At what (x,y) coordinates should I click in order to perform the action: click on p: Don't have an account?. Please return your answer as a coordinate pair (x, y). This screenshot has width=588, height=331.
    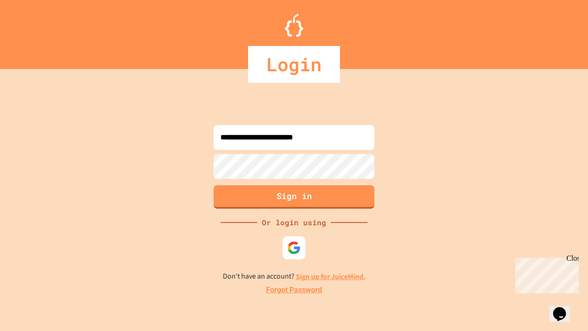
    Looking at the image, I should click on (294, 276).